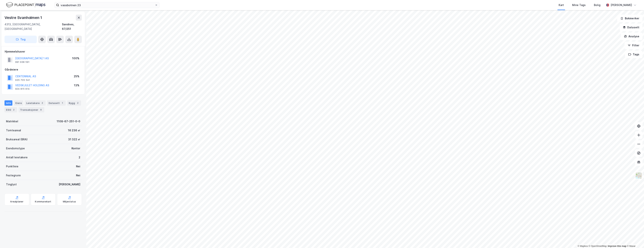 The height and width of the screenshot is (248, 644). Describe the element at coordinates (31, 110) in the screenshot. I see `div: Transaksjoner` at that location.